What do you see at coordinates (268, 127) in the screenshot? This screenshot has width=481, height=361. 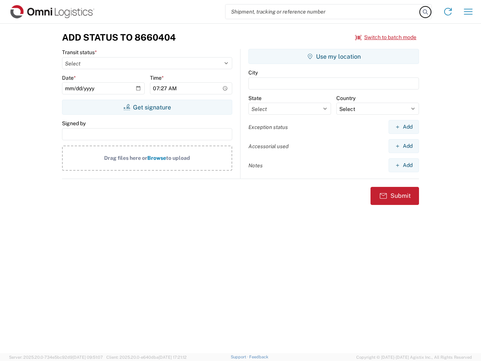 I see `label: Exception status` at bounding box center [268, 127].